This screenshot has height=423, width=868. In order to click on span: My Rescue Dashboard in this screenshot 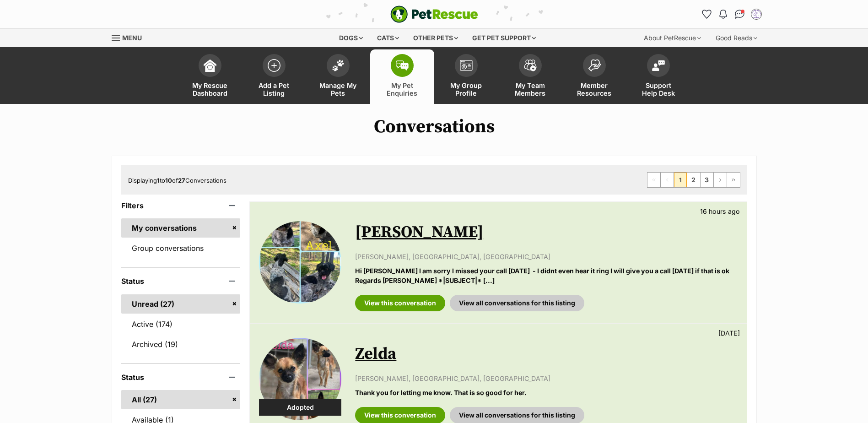, I will do `click(210, 89)`.